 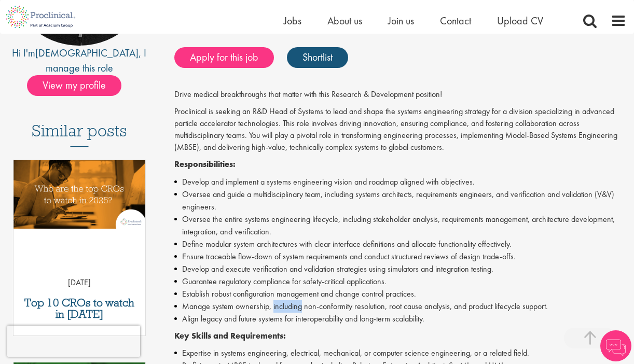 I want to click on li: Develop and implement a systems engineering vision and roadmap aligned with objectives., so click(x=401, y=182).